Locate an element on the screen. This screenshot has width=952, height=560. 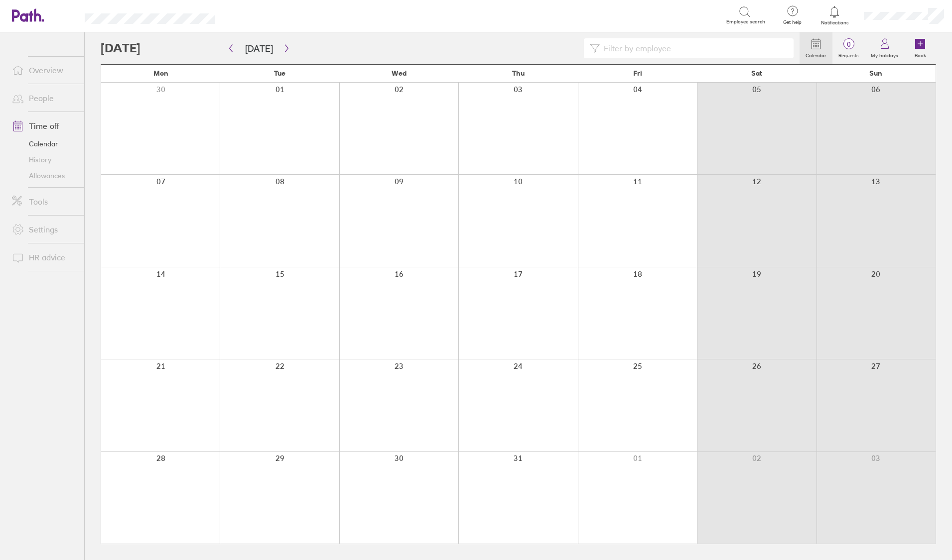
a: People is located at coordinates (43, 98).